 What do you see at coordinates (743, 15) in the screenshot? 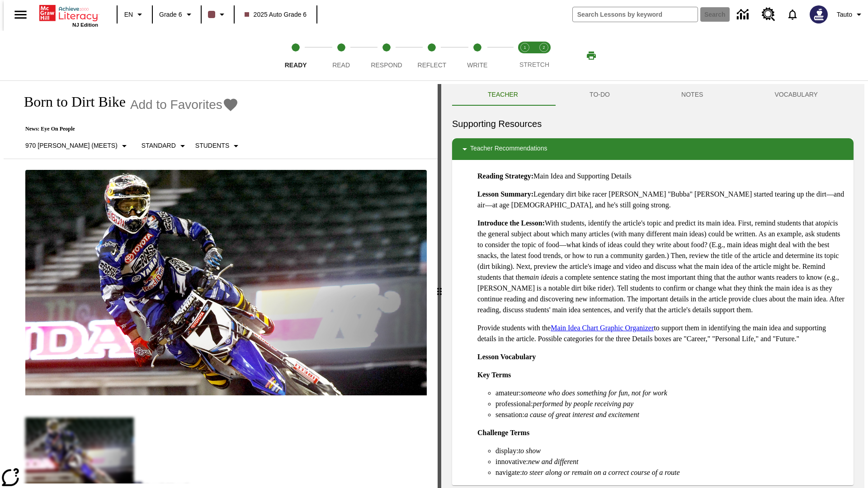
I see `a: Data Center` at bounding box center [743, 15].